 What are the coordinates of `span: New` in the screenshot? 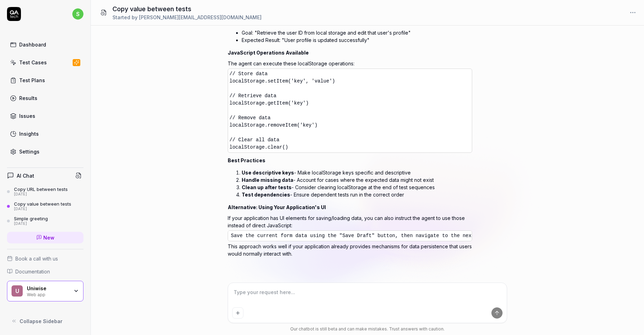 It's located at (49, 237).